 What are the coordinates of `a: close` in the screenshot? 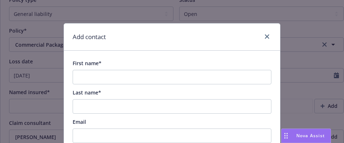 It's located at (267, 36).